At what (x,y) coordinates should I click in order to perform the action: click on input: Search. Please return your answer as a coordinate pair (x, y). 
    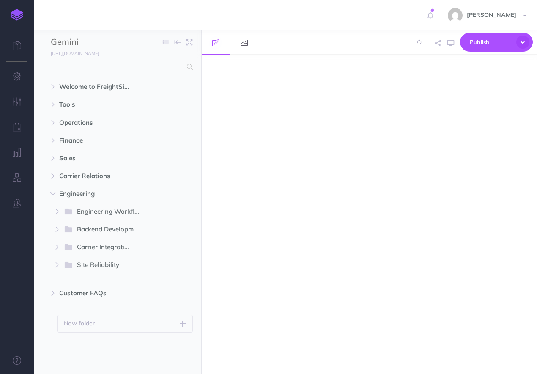
    Looking at the image, I should click on (116, 67).